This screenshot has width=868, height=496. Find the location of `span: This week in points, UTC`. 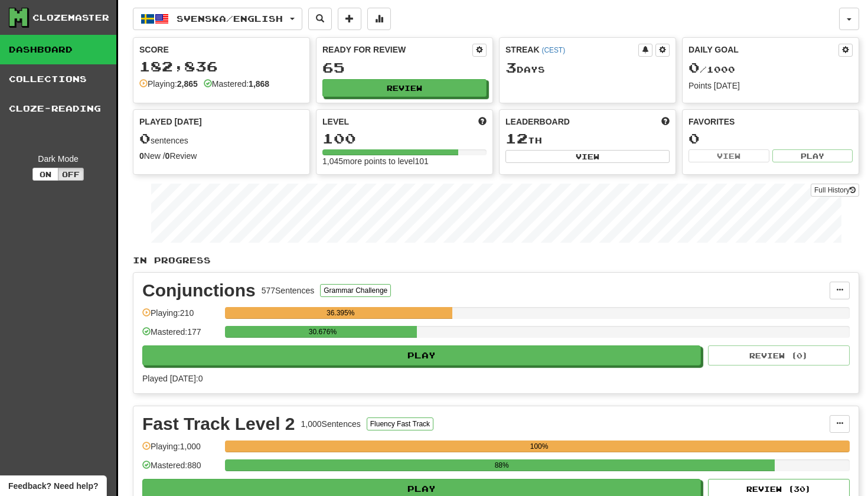

span: This week in points, UTC is located at coordinates (665, 122).